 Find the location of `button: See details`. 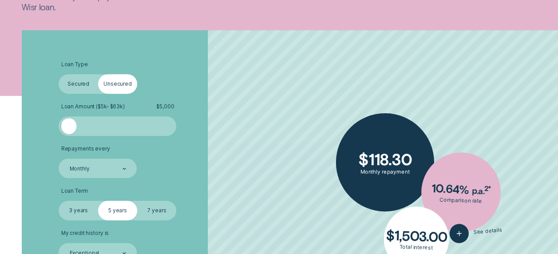

button: See details is located at coordinates (476, 232).